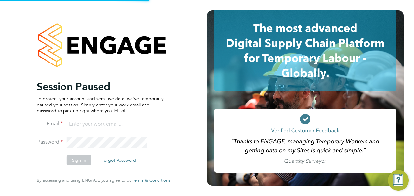  Describe the element at coordinates (107, 124) in the screenshot. I see `input: Enter your work email...` at that location.